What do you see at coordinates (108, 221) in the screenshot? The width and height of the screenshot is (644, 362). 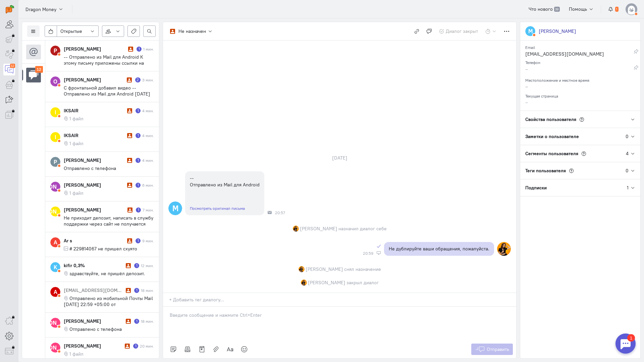 I see `span: Не приходит депозит, написать в службу поддержки через сайт не получается` at bounding box center [108, 221].